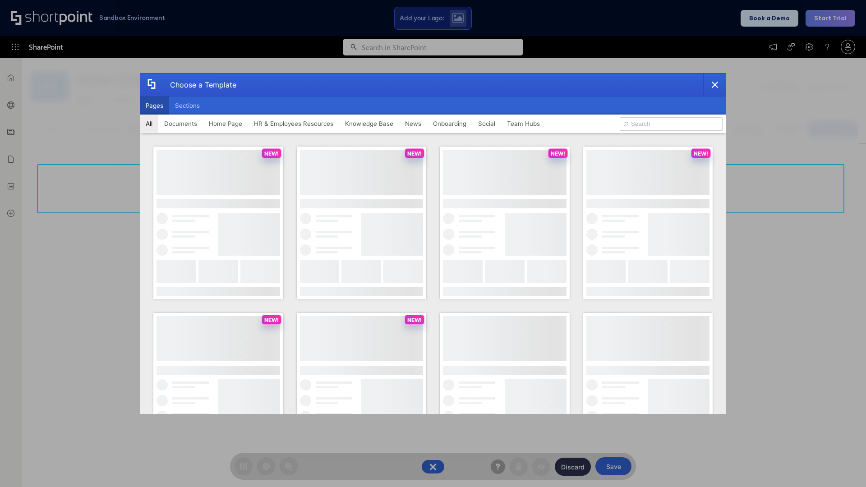  I want to click on button: Documents, so click(180, 124).